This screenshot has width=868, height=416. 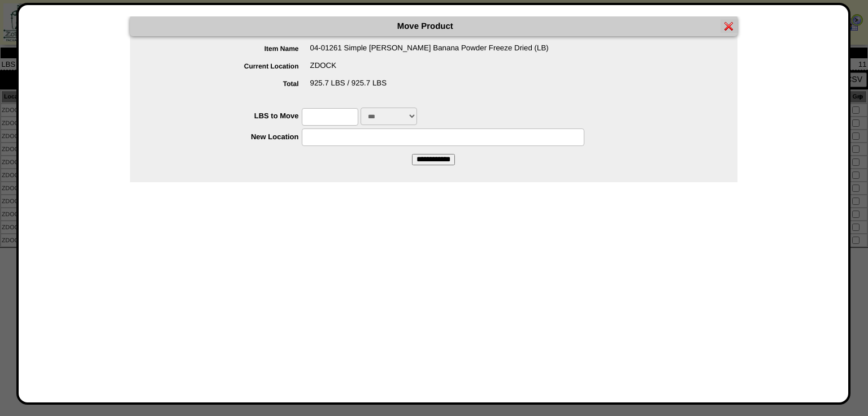 What do you see at coordinates (227, 136) in the screenshot?
I see `label: New Location` at bounding box center [227, 136].